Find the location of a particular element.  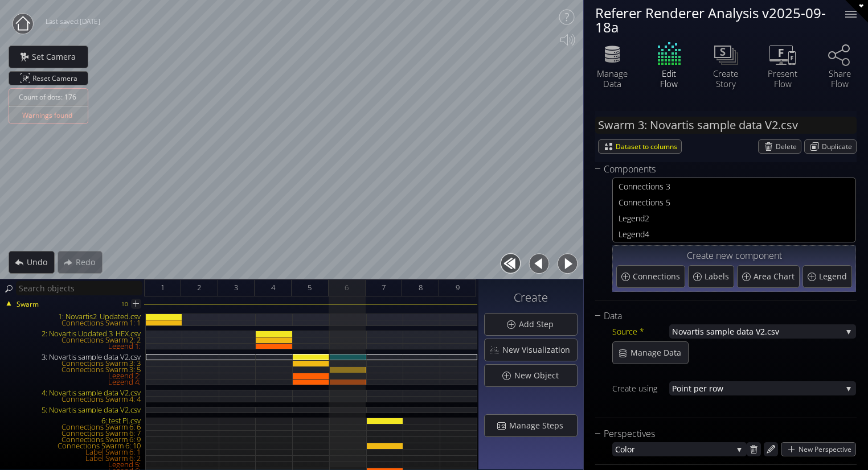

div: Source * is located at coordinates (641, 331).